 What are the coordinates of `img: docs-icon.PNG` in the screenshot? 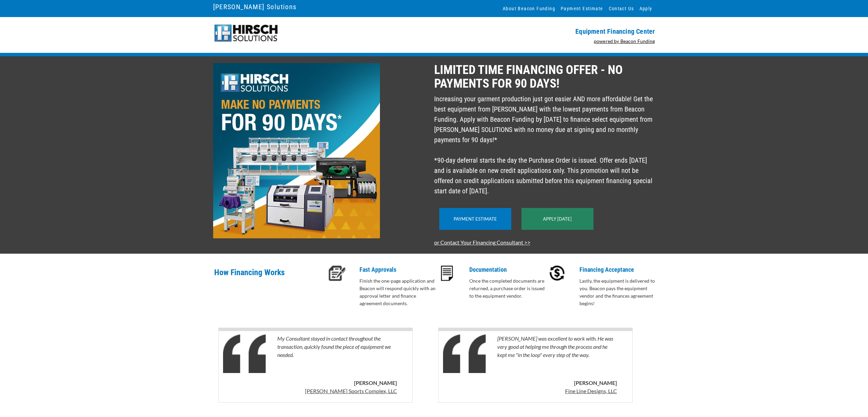 It's located at (447, 273).